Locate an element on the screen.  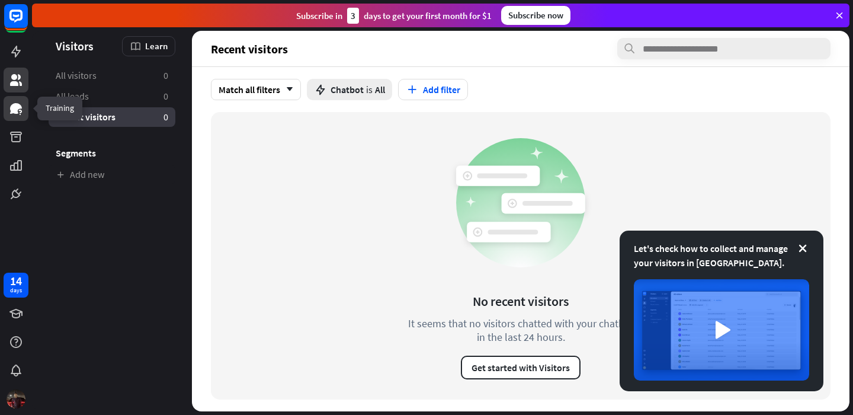
div: Match all filters is located at coordinates (256, 89).